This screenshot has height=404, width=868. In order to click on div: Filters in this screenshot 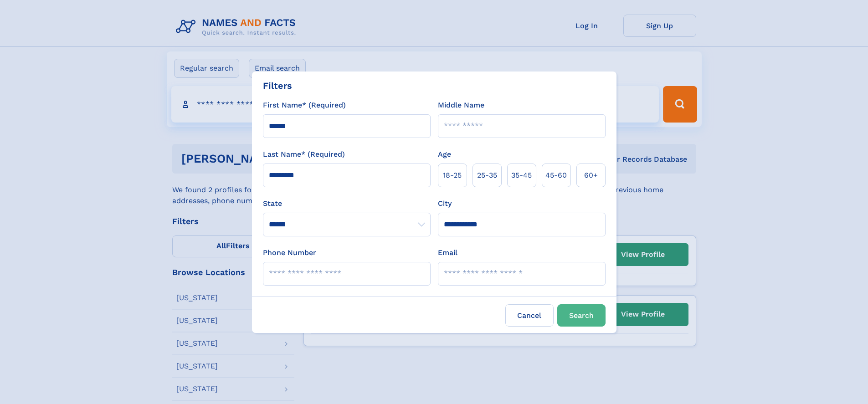, I will do `click(278, 85)`.